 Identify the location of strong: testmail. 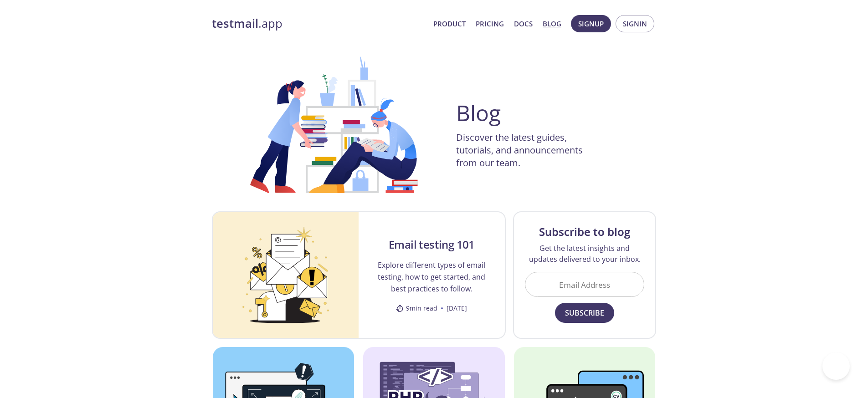
(235, 23).